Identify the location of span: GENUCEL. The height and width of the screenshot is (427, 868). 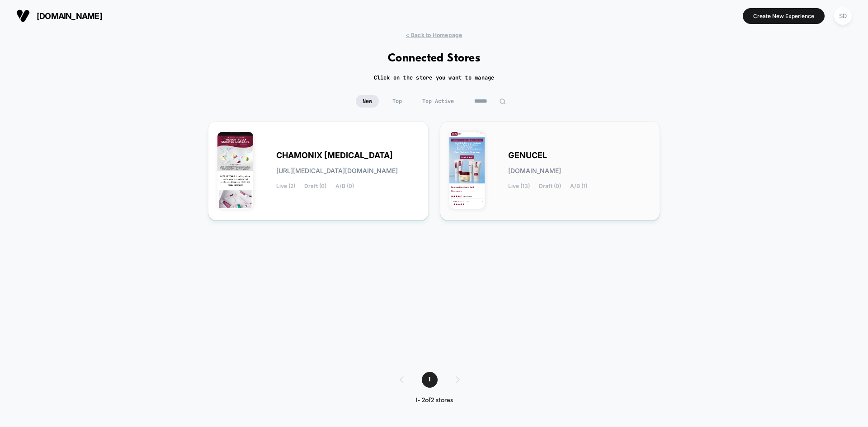
(527, 156).